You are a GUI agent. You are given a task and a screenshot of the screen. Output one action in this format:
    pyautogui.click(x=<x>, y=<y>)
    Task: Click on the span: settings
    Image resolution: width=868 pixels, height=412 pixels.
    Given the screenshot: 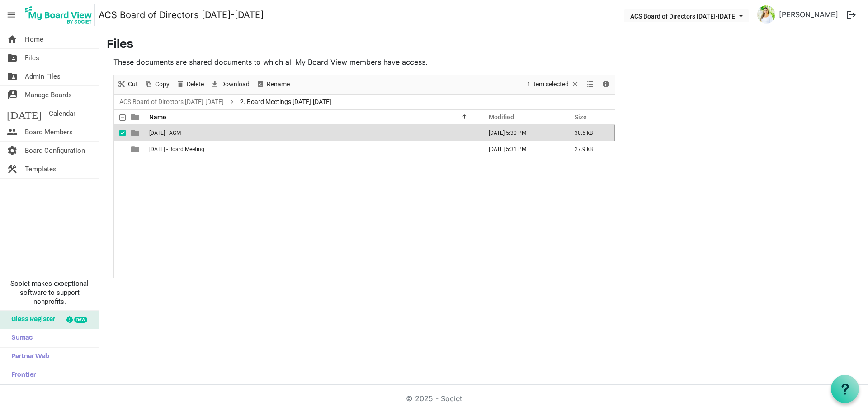 What is the action you would take?
    pyautogui.click(x=12, y=151)
    